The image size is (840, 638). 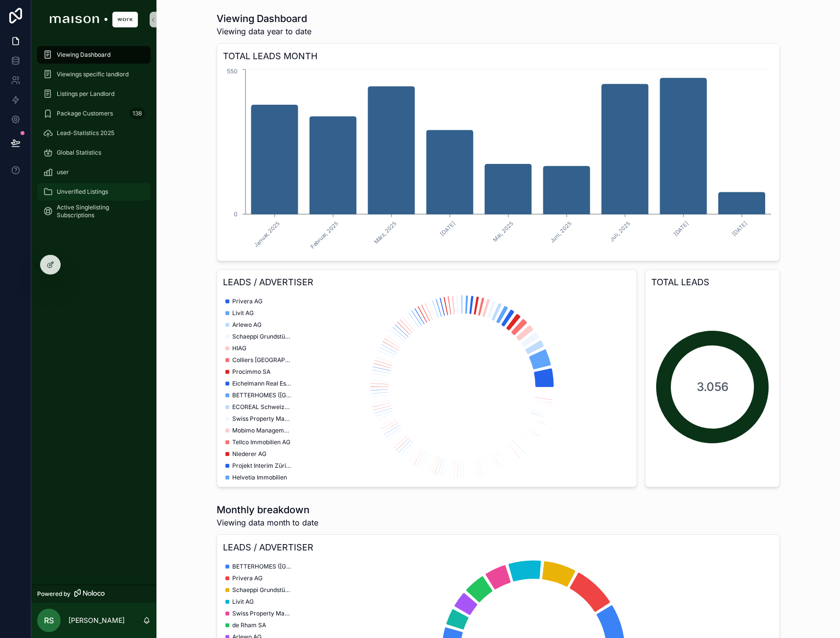 I want to click on span: Viewing Dashboard, so click(x=84, y=55).